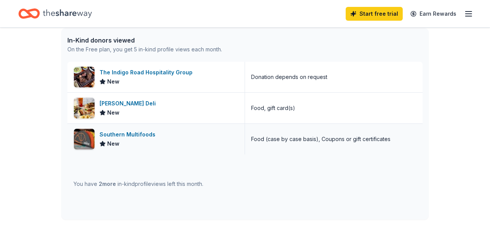 Image resolution: width=490 pixels, height=225 pixels. What do you see at coordinates (145, 49) in the screenshot?
I see `div: On the Free plan, you get 5 in-kind profile views each month.` at bounding box center [145, 49].